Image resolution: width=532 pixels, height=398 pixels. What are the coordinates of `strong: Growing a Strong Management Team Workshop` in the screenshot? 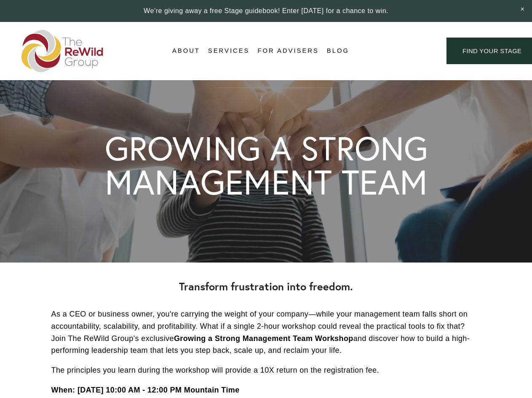 It's located at (264, 339).